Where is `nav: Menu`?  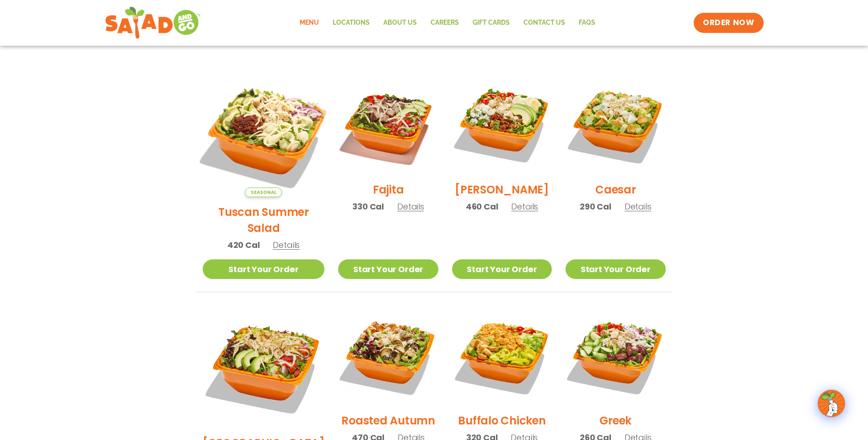 nav: Menu is located at coordinates (447, 23).